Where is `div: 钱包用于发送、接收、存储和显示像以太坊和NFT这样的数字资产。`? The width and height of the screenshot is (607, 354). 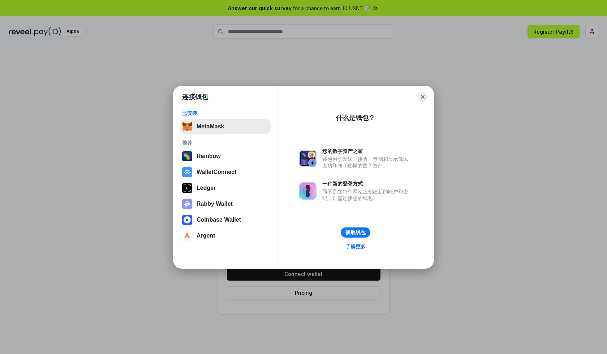 div: 钱包用于发送、接收、存储和显示像以太坊和NFT这样的数字资产。 is located at coordinates (367, 162).